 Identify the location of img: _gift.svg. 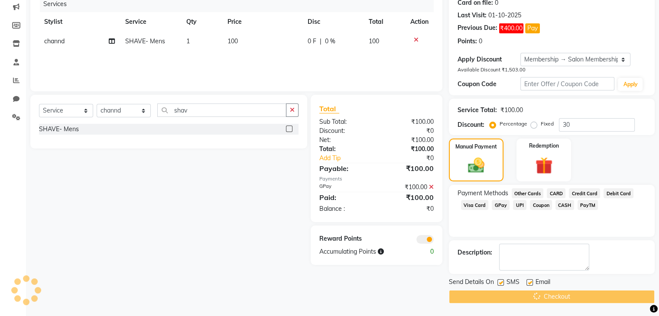
(544, 166).